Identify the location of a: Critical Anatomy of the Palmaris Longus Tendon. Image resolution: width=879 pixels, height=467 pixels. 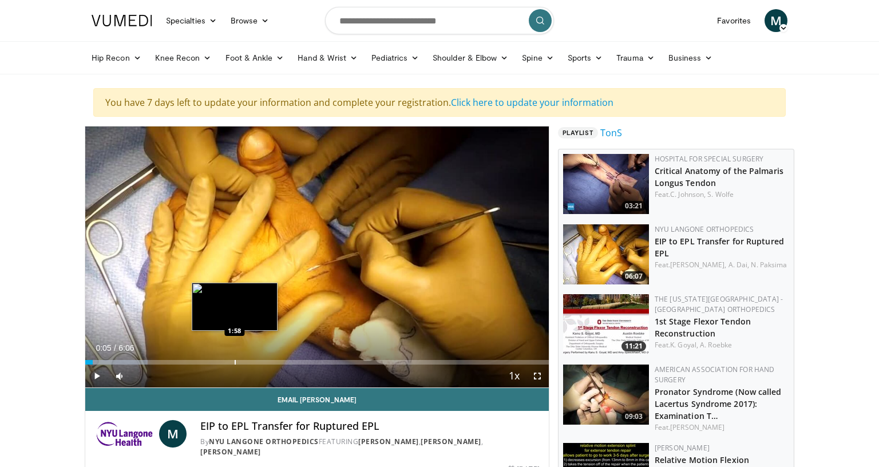
(719, 177).